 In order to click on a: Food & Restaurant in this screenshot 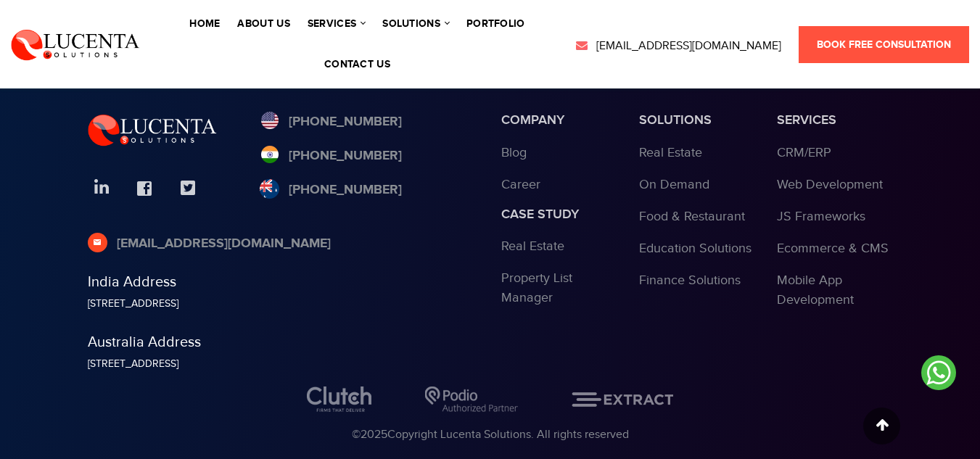, I will do `click(692, 216)`.